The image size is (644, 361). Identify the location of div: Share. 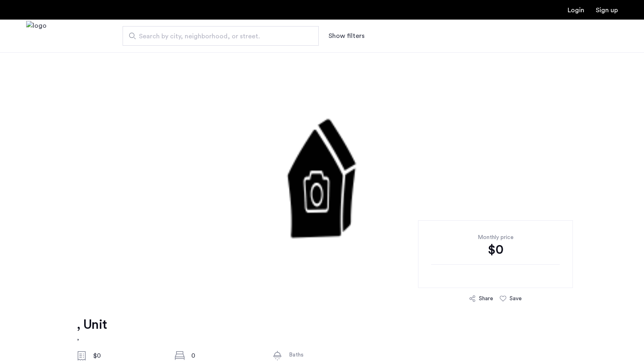
(486, 299).